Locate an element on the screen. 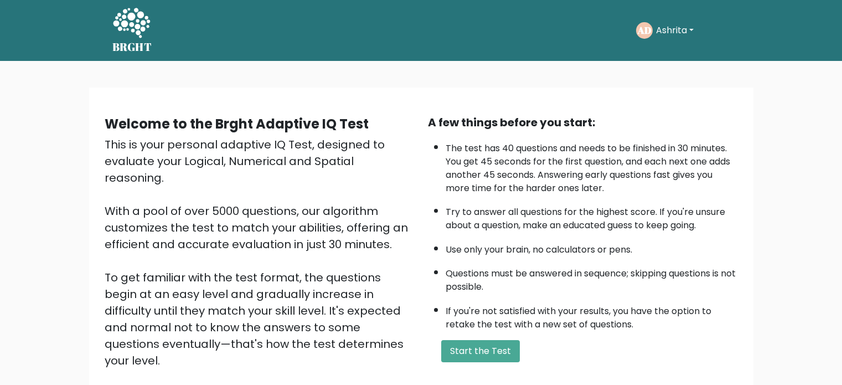 This screenshot has height=385, width=842. button: Start the Test is located at coordinates (480, 351).